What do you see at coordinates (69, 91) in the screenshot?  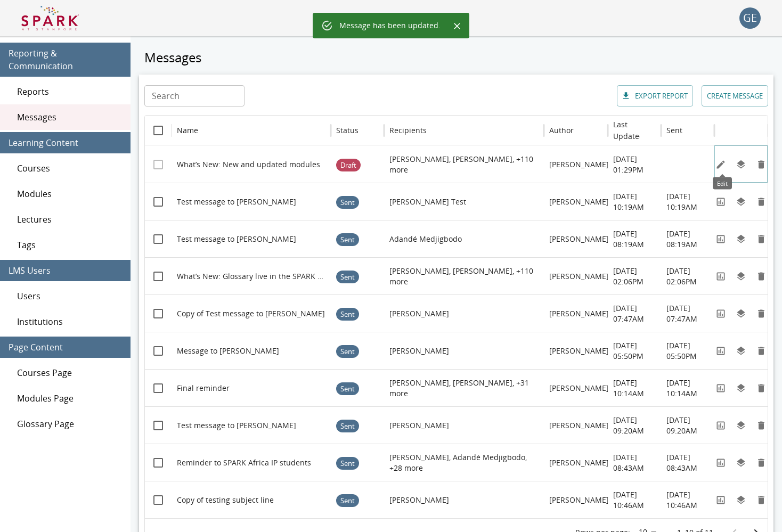 I see `span: Reports` at bounding box center [69, 91].